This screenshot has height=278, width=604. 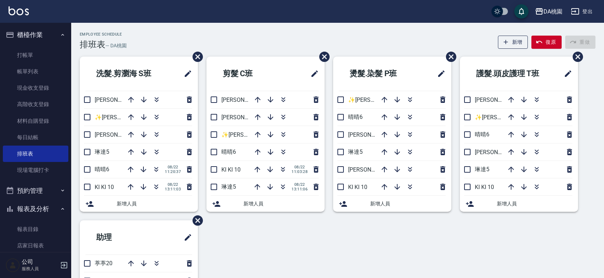 I want to click on h5: 公司, so click(x=40, y=262).